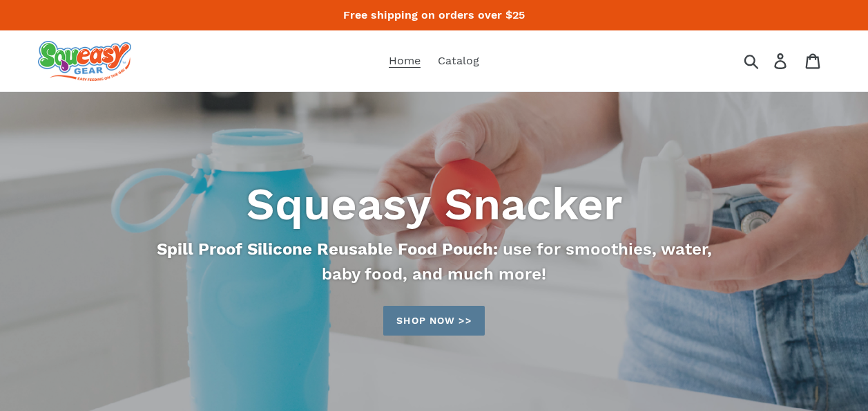  What do you see at coordinates (459, 61) in the screenshot?
I see `a: Catalog` at bounding box center [459, 61].